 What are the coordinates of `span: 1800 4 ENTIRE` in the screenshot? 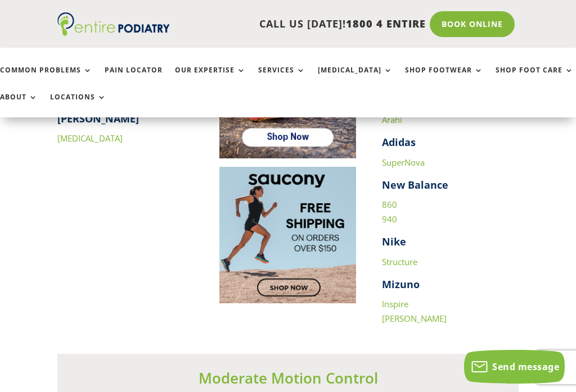 It's located at (386, 24).